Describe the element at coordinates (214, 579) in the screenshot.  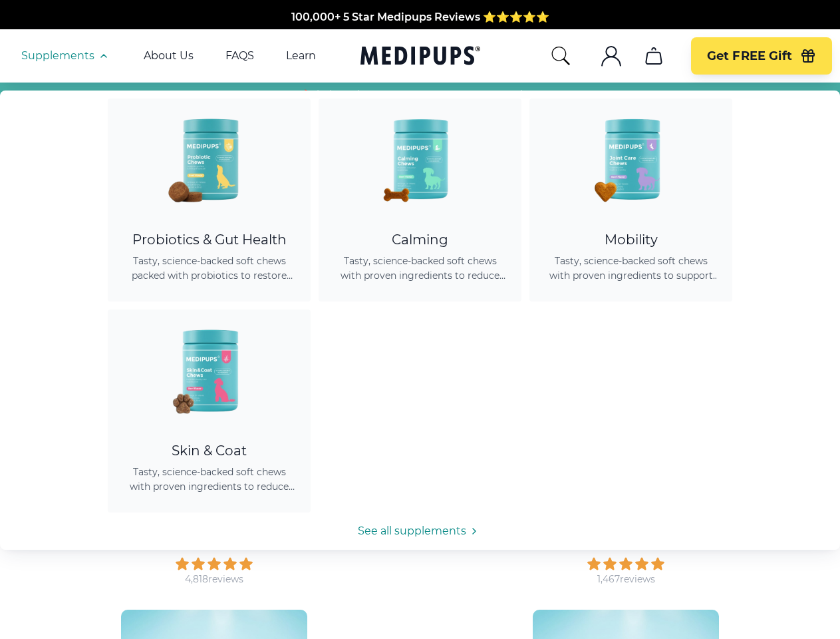
I see `div: 4,818 reviews` at that location.